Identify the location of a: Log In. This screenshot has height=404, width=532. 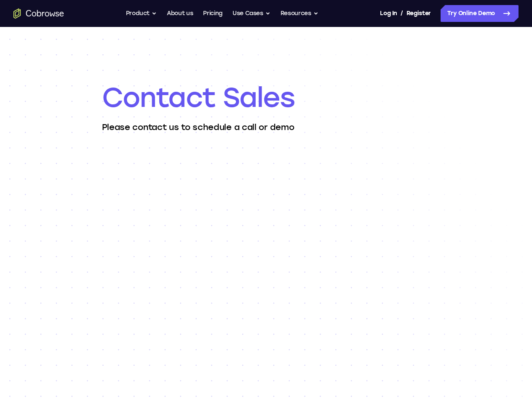
(388, 14).